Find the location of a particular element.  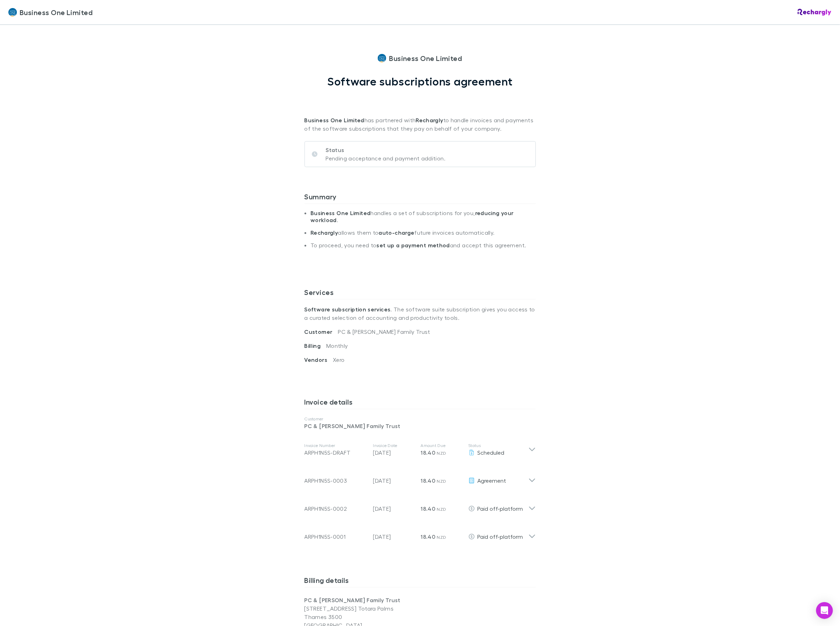

span: Monthly is located at coordinates (337, 346).